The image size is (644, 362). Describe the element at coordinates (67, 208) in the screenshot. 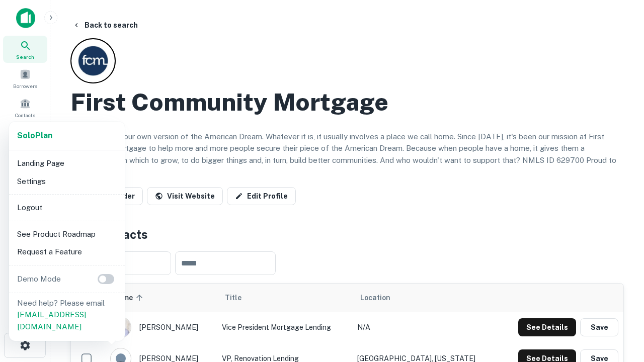

I see `li: Logout` at that location.